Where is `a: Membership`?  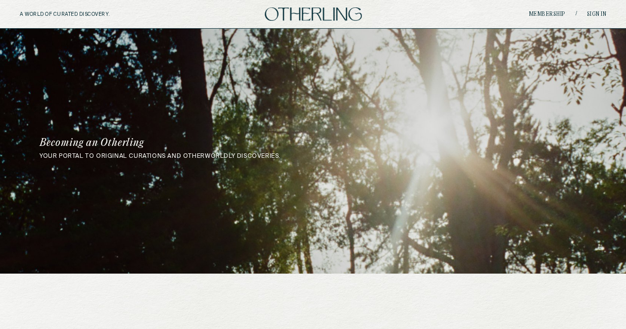
a: Membership is located at coordinates (547, 14).